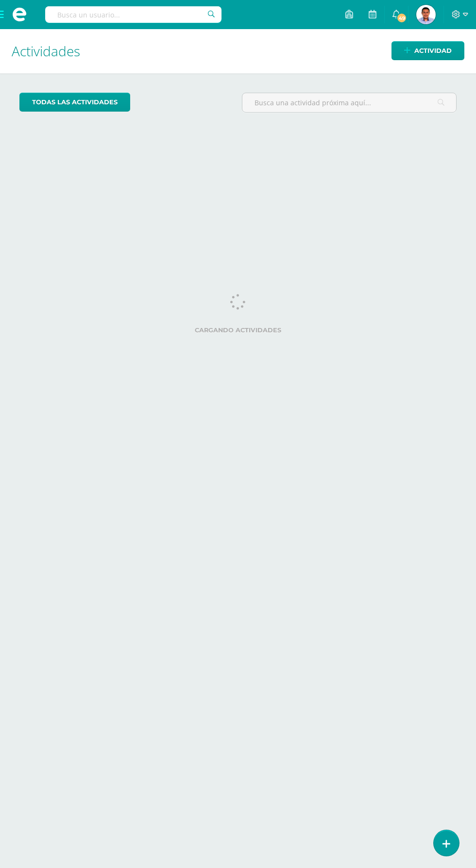 Image resolution: width=476 pixels, height=868 pixels. Describe the element at coordinates (133, 14) in the screenshot. I see `input: Busca un usuario...` at that location.